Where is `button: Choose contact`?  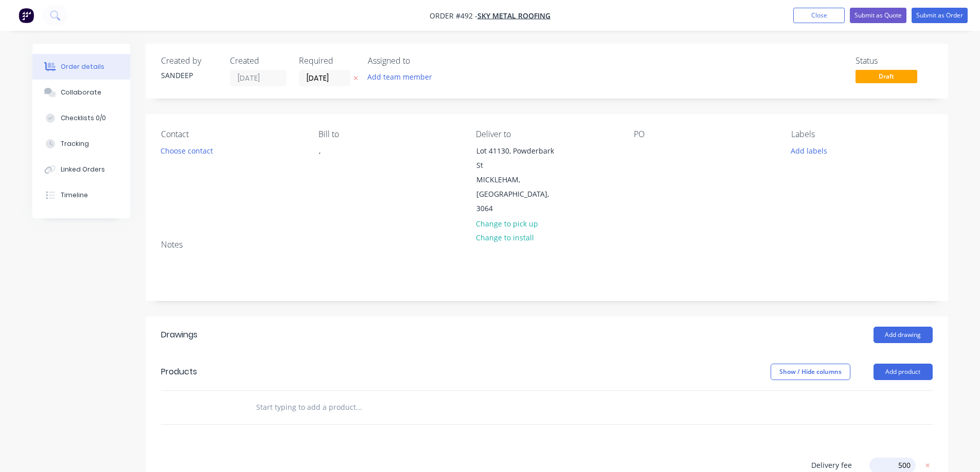
button: Choose contact is located at coordinates (186, 150).